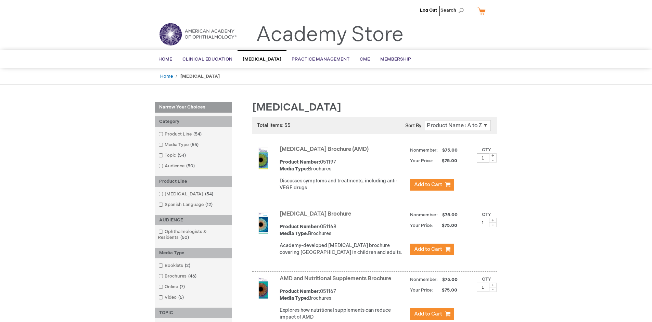  Describe the element at coordinates (343, 230) in the screenshot. I see `div: 051168 Brochures` at that location.